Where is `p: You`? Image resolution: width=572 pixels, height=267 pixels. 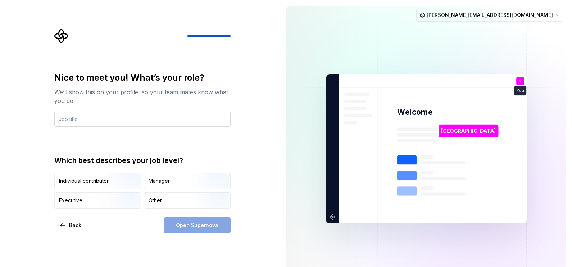
p: You is located at coordinates (520, 91).